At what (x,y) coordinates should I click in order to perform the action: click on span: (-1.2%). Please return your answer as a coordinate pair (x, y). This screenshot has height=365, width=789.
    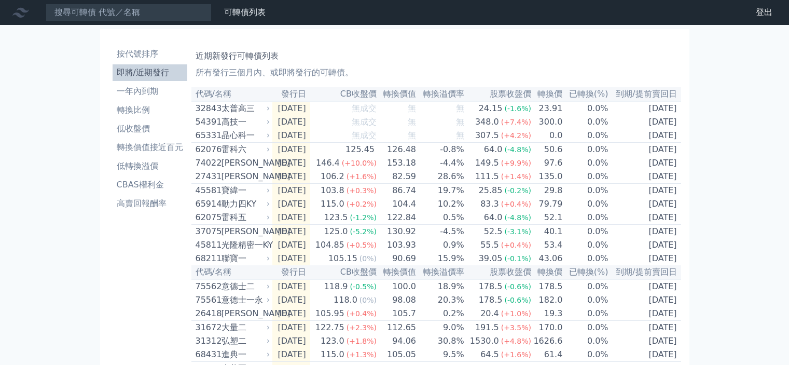
    Looking at the image, I should click on (363, 217).